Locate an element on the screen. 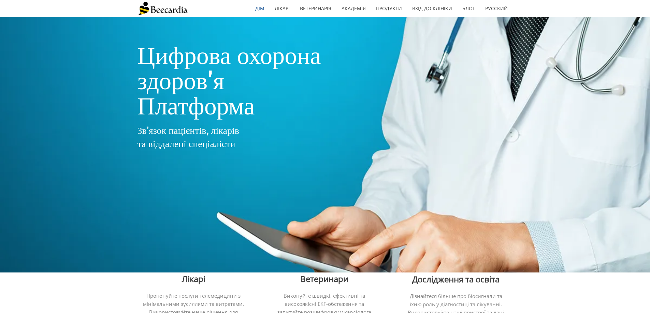 Image resolution: width=650 pixels, height=313 pixels. font: Ветеринарія is located at coordinates (315, 8).